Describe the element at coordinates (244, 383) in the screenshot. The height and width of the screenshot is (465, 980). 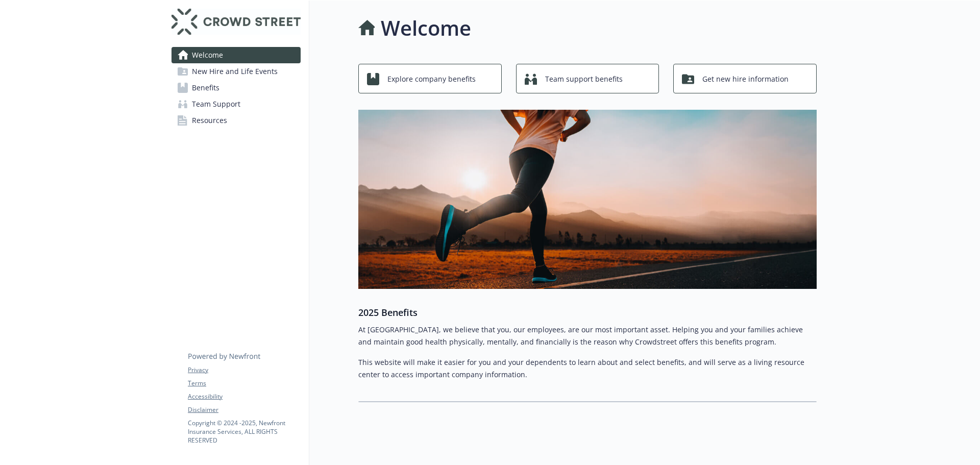
I see `a: Terms` at that location.